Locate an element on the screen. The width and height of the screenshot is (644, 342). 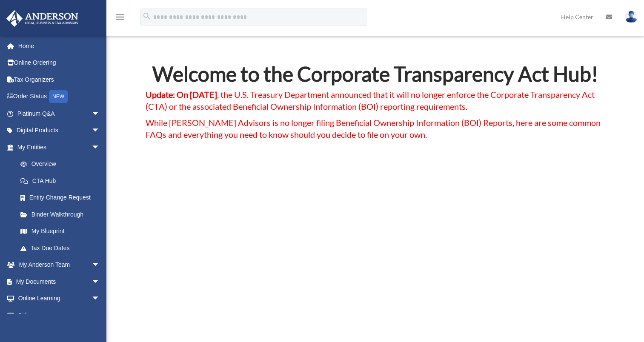
img: Anderson Advisors Platinum Portal is located at coordinates (42, 18).